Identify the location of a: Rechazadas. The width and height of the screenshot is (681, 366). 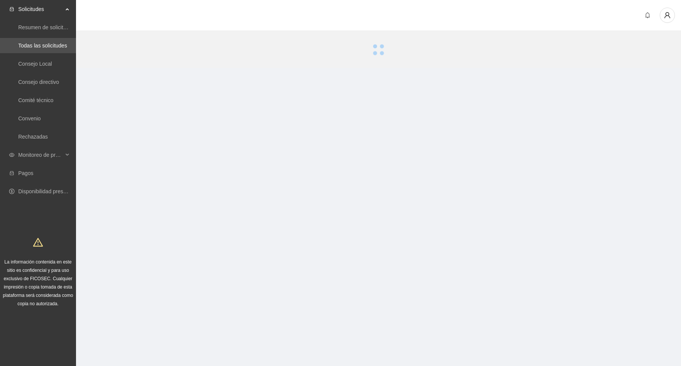
(33, 137).